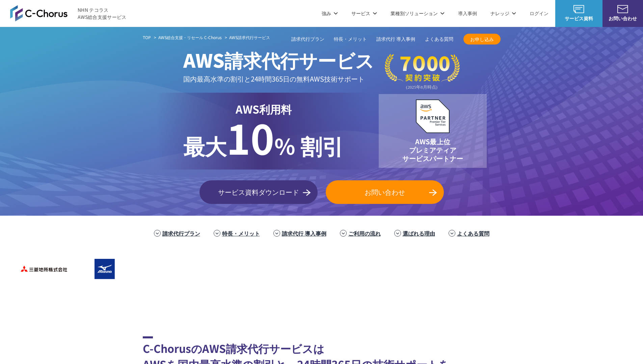 This screenshot has height=364, width=643. What do you see at coordinates (37, 303) in the screenshot?
I see `img: ファンコミュニケーションズ` at bounding box center [37, 303].